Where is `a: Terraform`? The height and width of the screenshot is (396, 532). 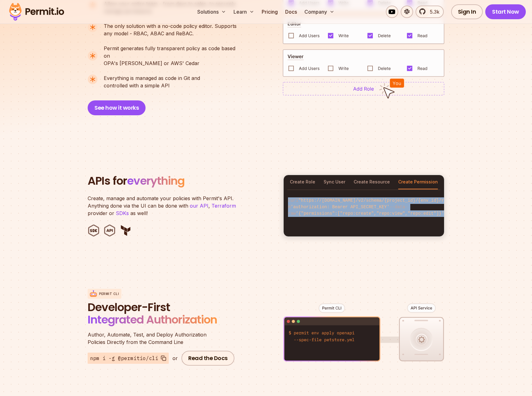
a: Terraform is located at coordinates (223, 206).